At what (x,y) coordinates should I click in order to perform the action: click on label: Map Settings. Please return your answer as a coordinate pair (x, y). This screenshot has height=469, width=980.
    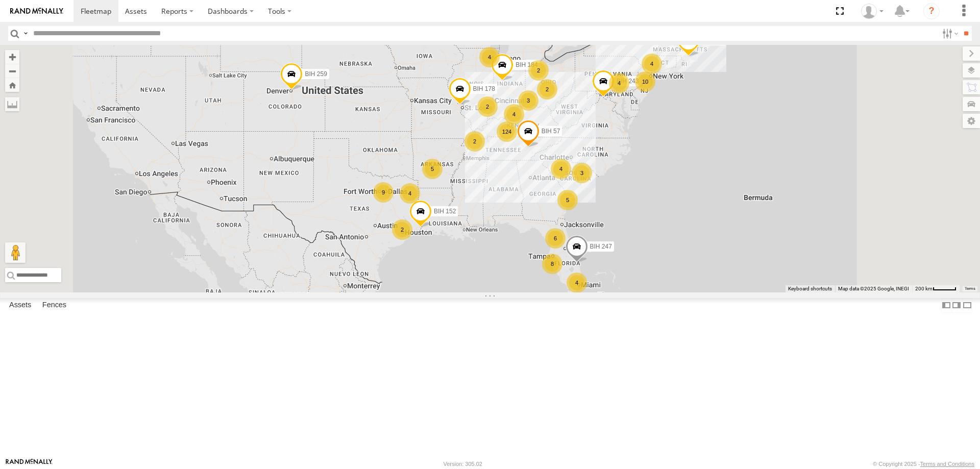
    Looking at the image, I should click on (972, 121).